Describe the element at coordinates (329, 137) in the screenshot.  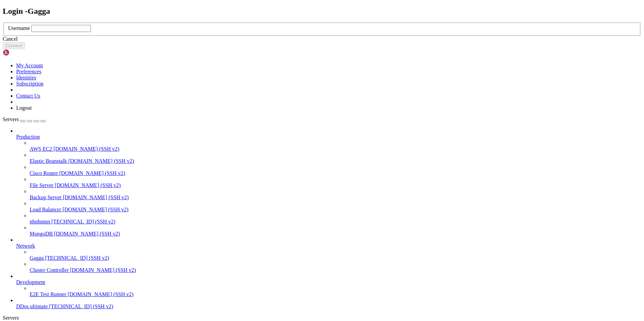
I see `a: Production` at that location.